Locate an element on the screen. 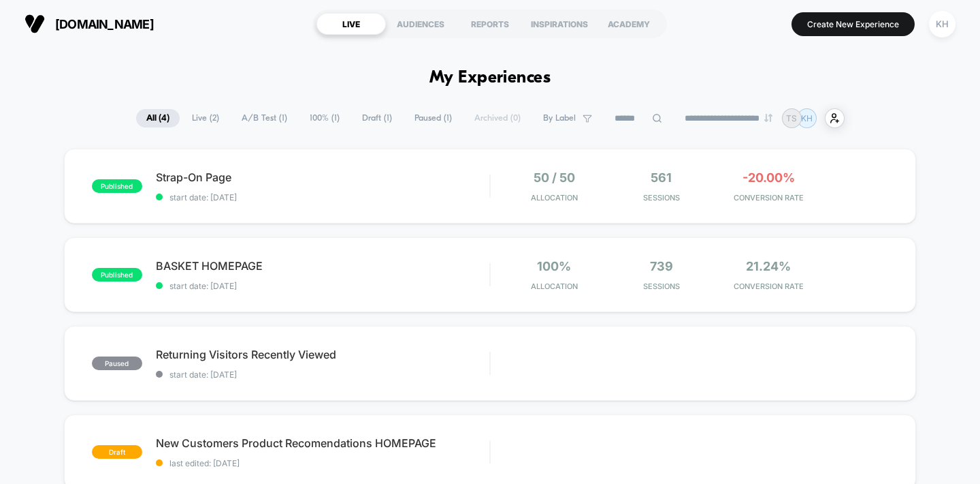 This screenshot has width=980, height=484. div: INSPIRATIONS is located at coordinates (560, 24).